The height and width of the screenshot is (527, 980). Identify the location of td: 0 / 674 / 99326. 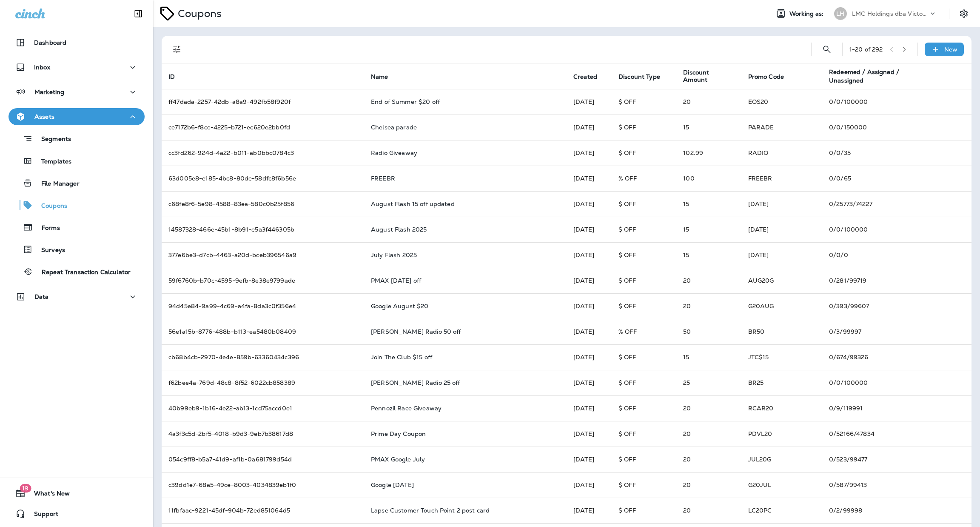
(897, 357).